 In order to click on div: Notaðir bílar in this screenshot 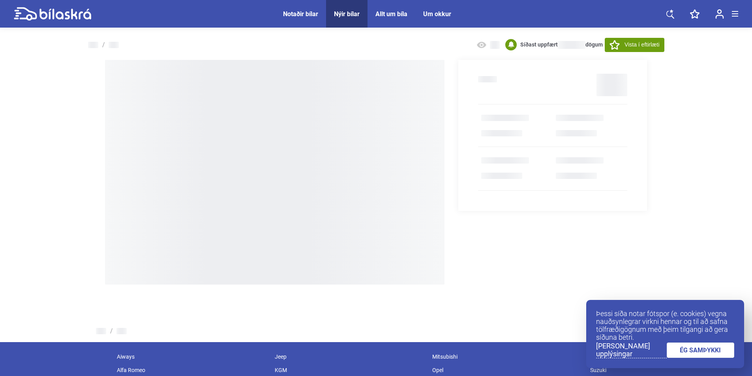, I will do `click(300, 14)`.